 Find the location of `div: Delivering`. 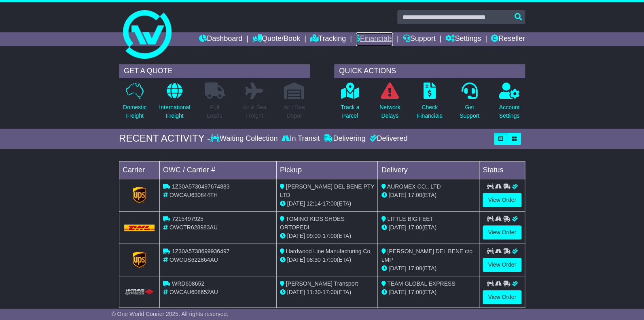

div: Delivering is located at coordinates (344, 139).